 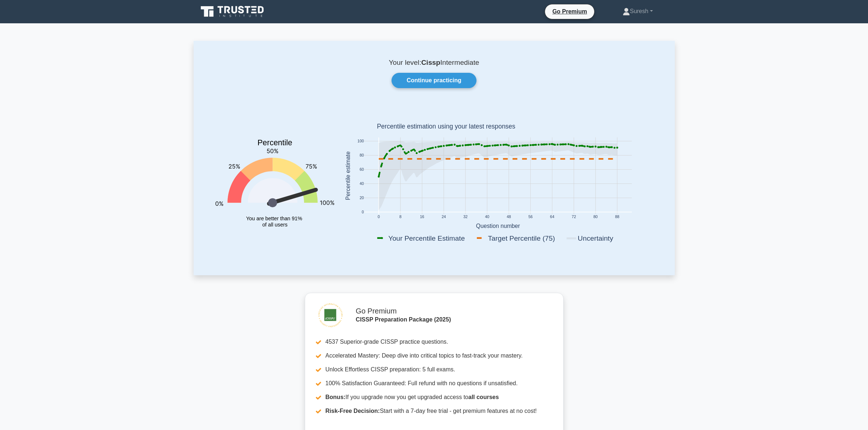 I want to click on b: Cissp, so click(x=430, y=62).